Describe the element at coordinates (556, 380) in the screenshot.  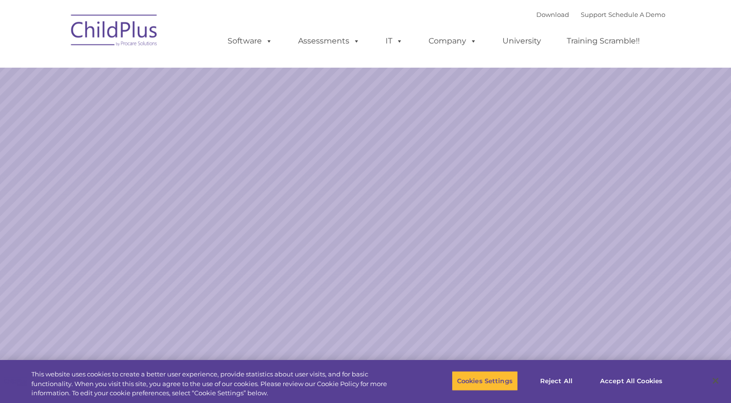
I see `button: Reject All` at that location.